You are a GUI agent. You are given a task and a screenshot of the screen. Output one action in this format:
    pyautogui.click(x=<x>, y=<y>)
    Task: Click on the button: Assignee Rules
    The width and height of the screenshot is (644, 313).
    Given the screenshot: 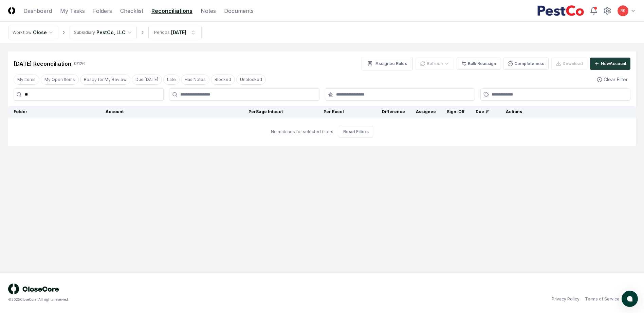 What is the action you would take?
    pyautogui.click(x=387, y=64)
    